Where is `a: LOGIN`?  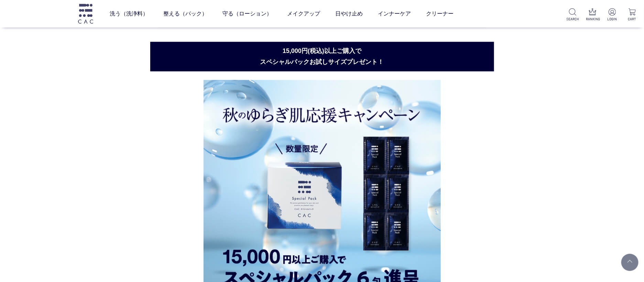
a: LOGIN is located at coordinates (612, 15).